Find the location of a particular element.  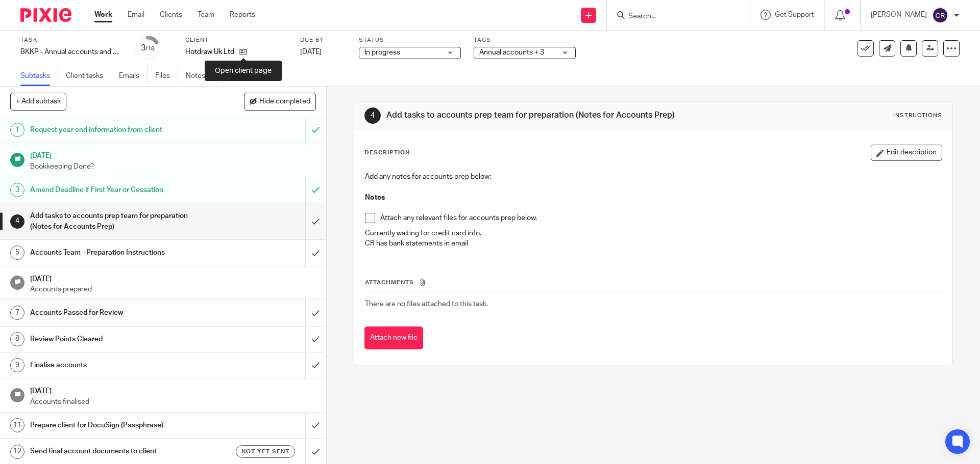

a: Client tasks is located at coordinates (88, 76).